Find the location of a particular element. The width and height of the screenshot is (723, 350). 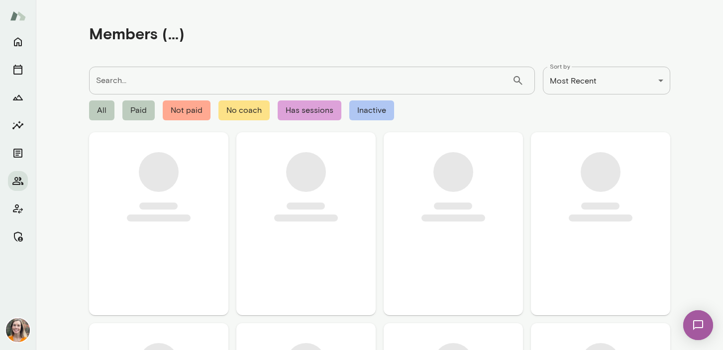

button: Growth Plan is located at coordinates (18, 98).